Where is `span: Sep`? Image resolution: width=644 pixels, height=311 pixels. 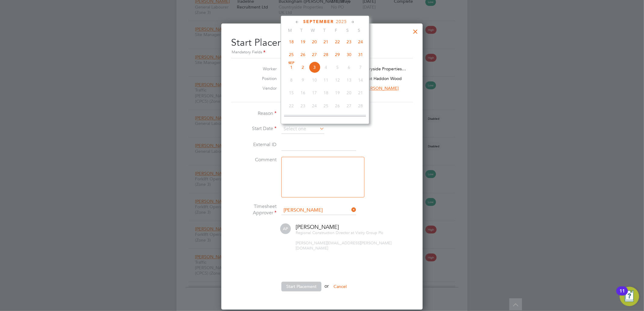
span: Sep is located at coordinates (292, 63).